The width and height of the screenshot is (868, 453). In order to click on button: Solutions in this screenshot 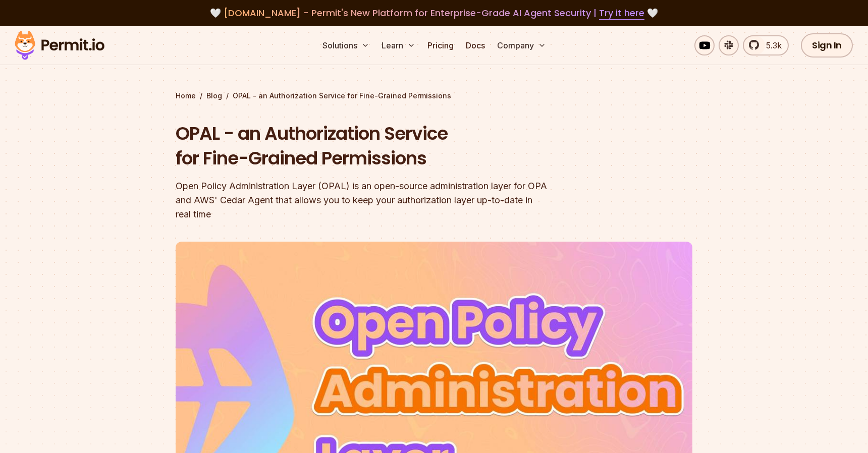, I will do `click(346, 45)`.